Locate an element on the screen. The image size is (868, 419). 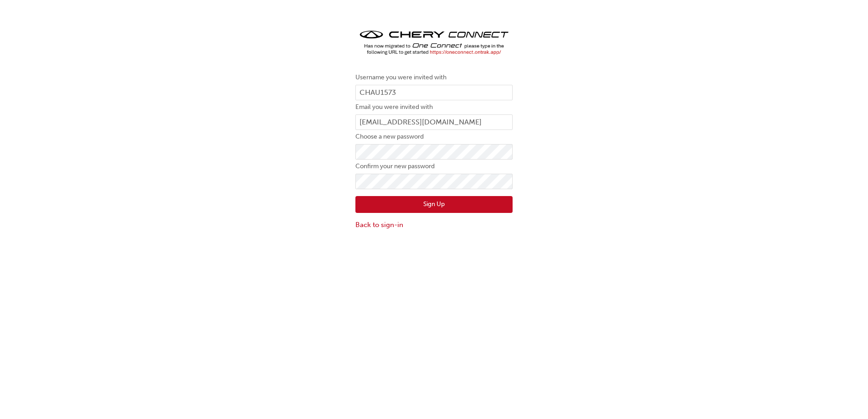
label: Choose a new password is located at coordinates (434, 137).